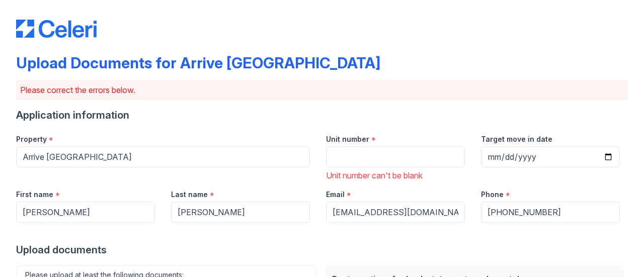  I want to click on label: Unit number, so click(348, 139).